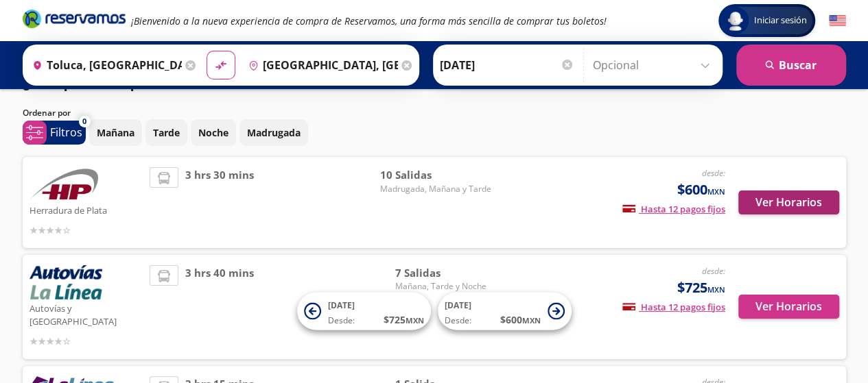 The height and width of the screenshot is (383, 868). What do you see at coordinates (87, 210) in the screenshot?
I see `p: Herradura de Plata` at bounding box center [87, 210].